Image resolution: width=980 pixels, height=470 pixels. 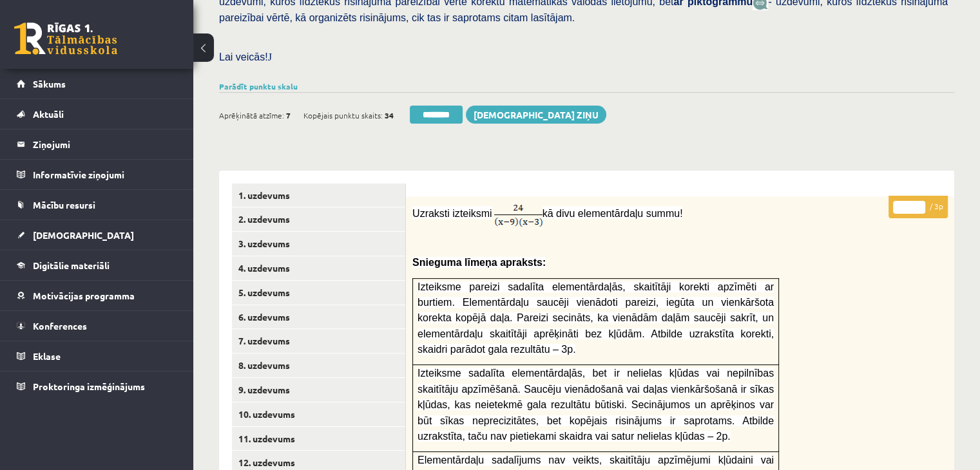 What do you see at coordinates (479, 263) in the screenshot?
I see `span: Snieguma līmeņa apraksts:` at bounding box center [479, 263].